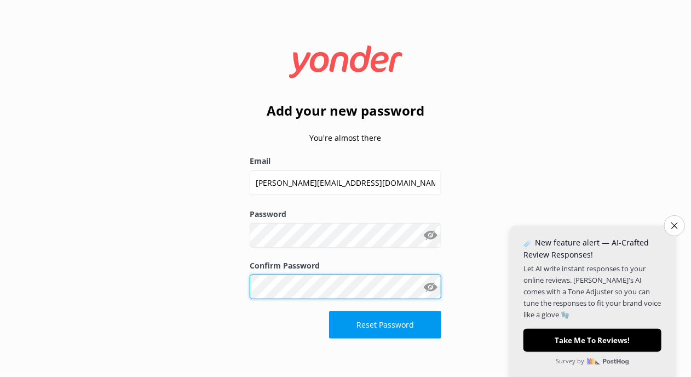 The image size is (691, 377). What do you see at coordinates (345, 266) in the screenshot?
I see `label: Confirm Password` at bounding box center [345, 266].